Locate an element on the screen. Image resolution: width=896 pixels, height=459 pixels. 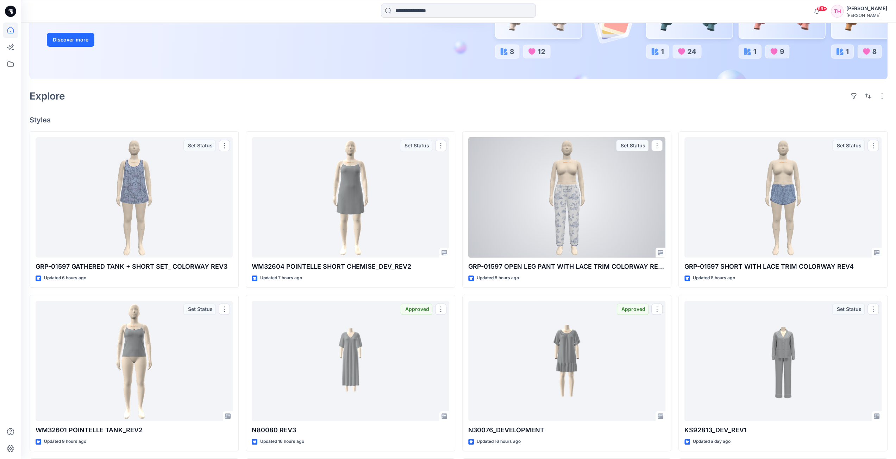
a: GRP-01597 GATHERED TANK + SHORT SET_ COLORWAY REV3 is located at coordinates (134, 197).